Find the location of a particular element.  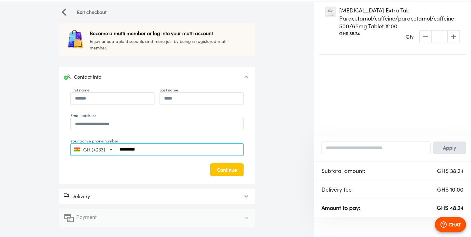

p: Subtotal amount: is located at coordinates (343, 171).